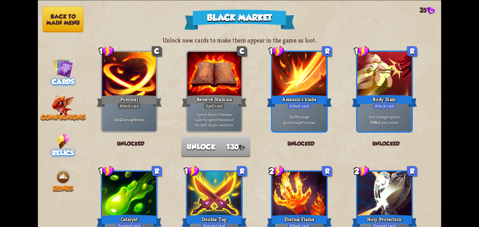  What do you see at coordinates (214, 105) in the screenshot?
I see `div: Spell card` at bounding box center [214, 105].